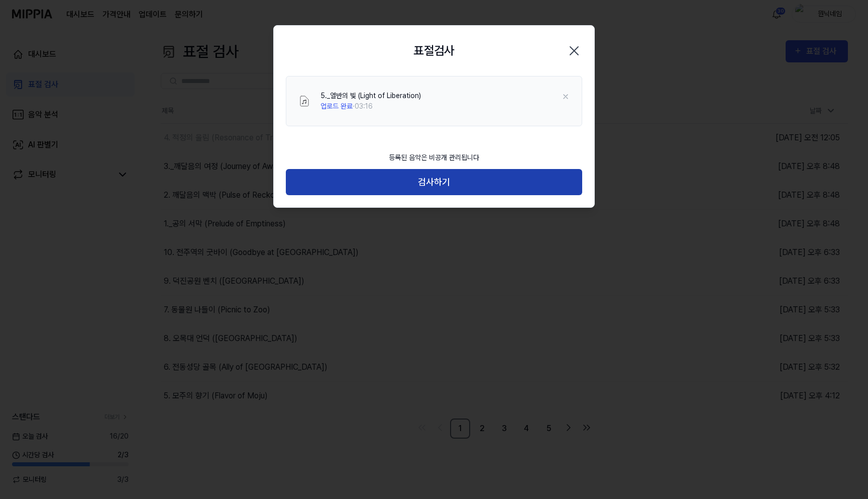 The width and height of the screenshot is (868, 499). What do you see at coordinates (304, 102) in the screenshot?
I see `img: File Select` at bounding box center [304, 102].